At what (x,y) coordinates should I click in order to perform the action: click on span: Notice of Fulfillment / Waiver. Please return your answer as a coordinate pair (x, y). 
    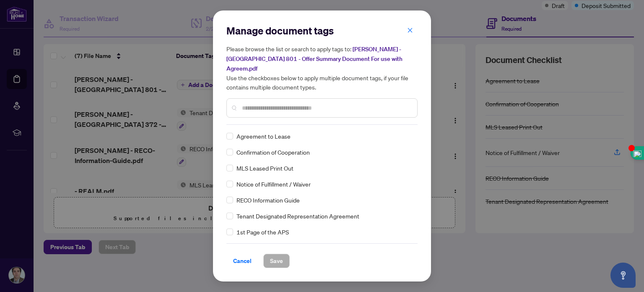
    Looking at the image, I should click on (273, 184).